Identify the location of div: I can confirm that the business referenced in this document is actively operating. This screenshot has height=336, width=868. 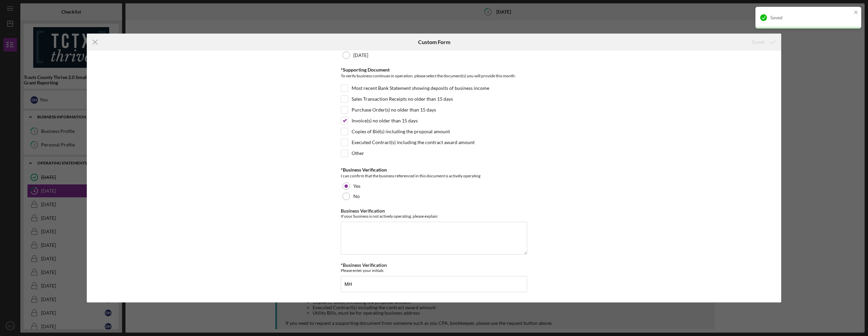
(434, 176).